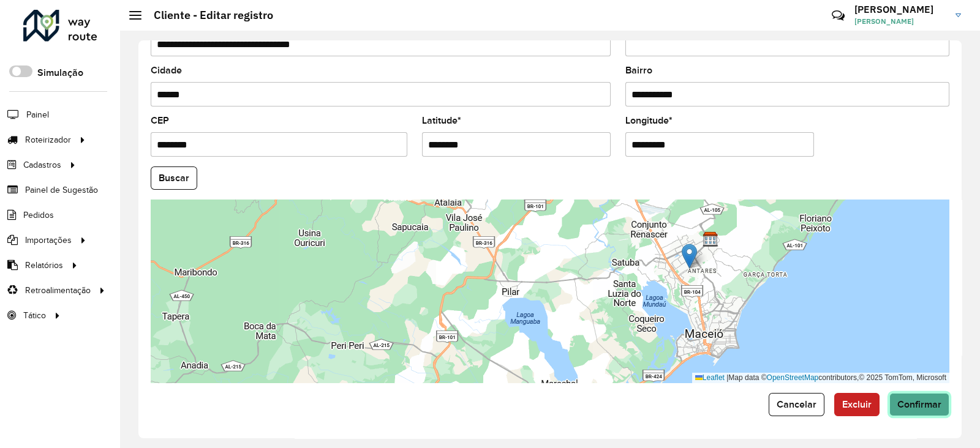 The width and height of the screenshot is (980, 448). What do you see at coordinates (34, 315) in the screenshot?
I see `span: Tático` at bounding box center [34, 315].